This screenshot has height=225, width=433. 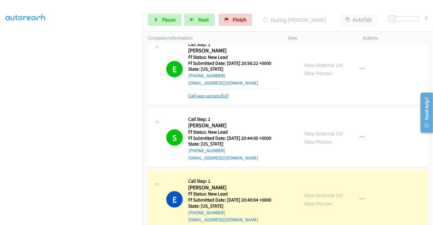 I want to click on div: Open Resource Center, so click(x=11, y=24).